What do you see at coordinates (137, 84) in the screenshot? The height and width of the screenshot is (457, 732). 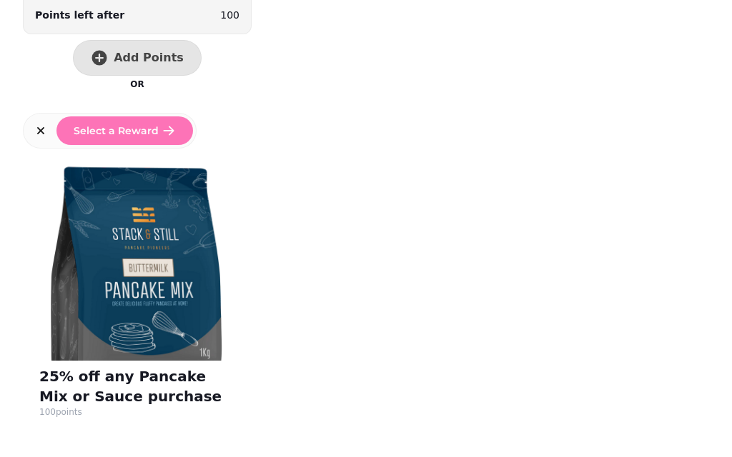 I see `p: OR` at bounding box center [137, 84].